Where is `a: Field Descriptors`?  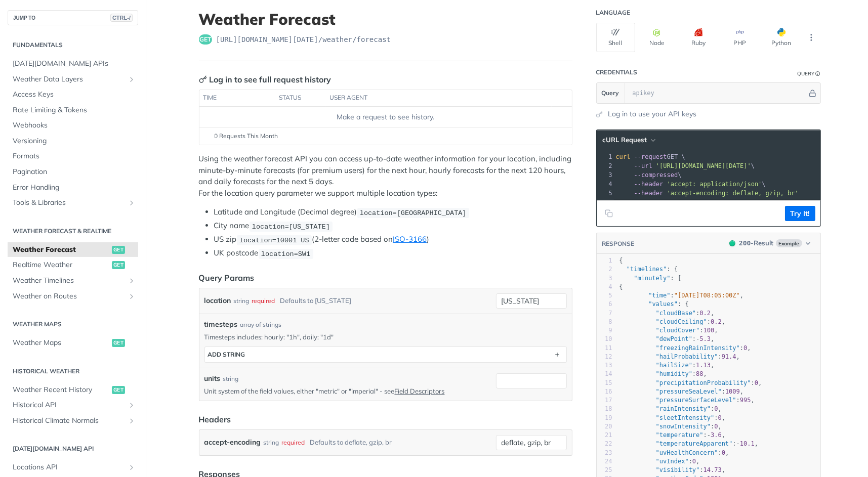
a: Field Descriptors is located at coordinates (420, 391).